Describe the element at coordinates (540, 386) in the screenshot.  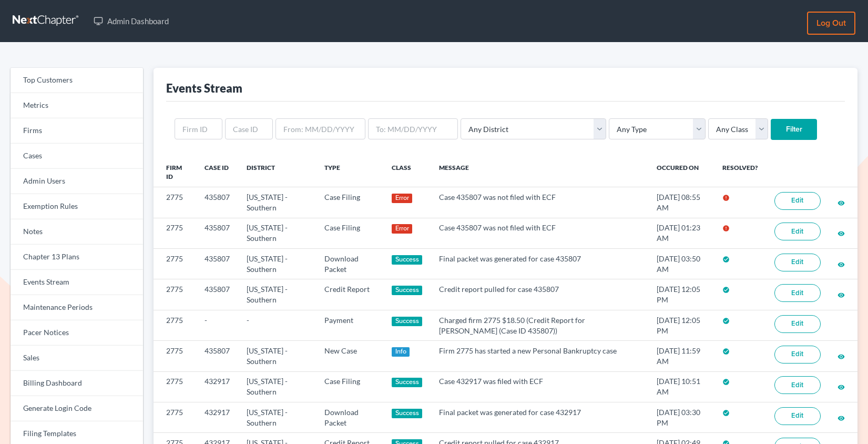
I see `td: Case 432917 was filed with ECF` at that location.